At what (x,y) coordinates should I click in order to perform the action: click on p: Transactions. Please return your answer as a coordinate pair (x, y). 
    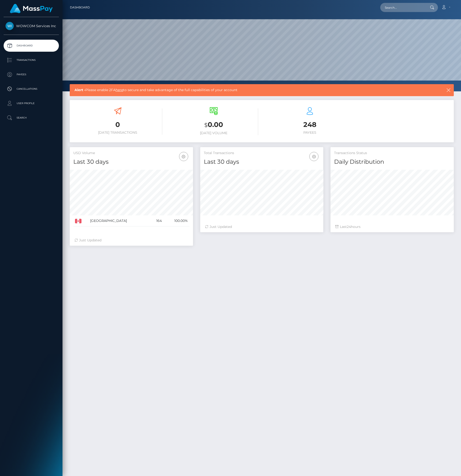
    Looking at the image, I should click on (31, 60).